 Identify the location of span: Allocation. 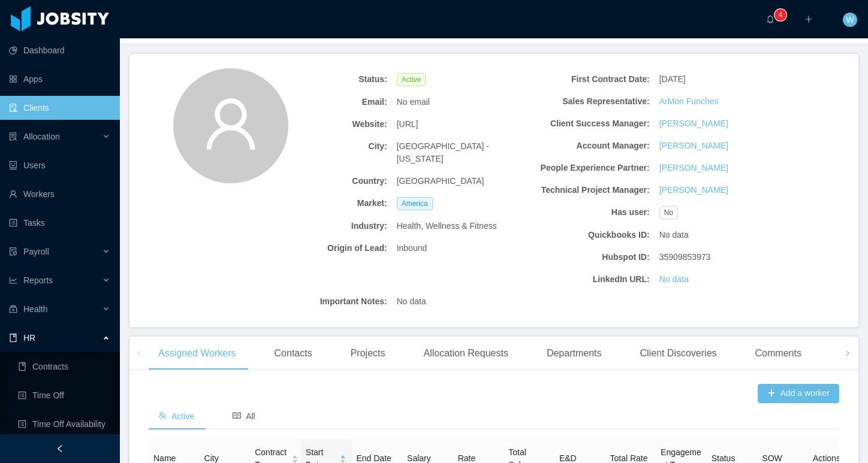
(42, 137).